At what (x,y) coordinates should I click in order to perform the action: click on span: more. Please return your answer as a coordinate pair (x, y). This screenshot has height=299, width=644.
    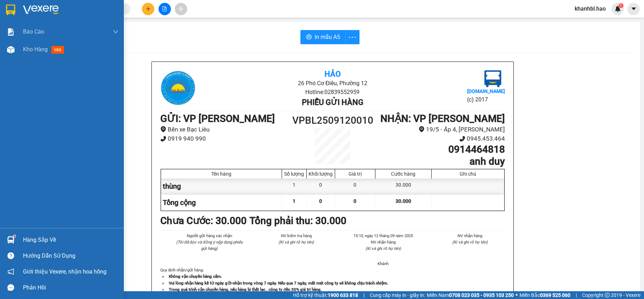
    Looking at the image, I should click on (352, 37).